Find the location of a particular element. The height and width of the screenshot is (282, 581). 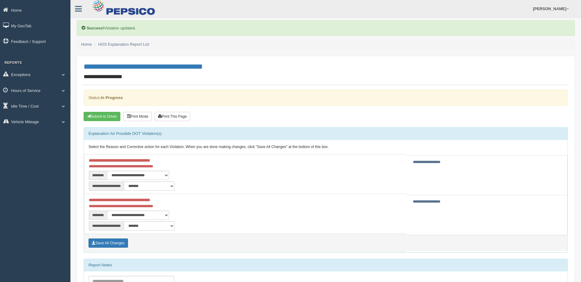

button: Print Mode is located at coordinates (137, 116).